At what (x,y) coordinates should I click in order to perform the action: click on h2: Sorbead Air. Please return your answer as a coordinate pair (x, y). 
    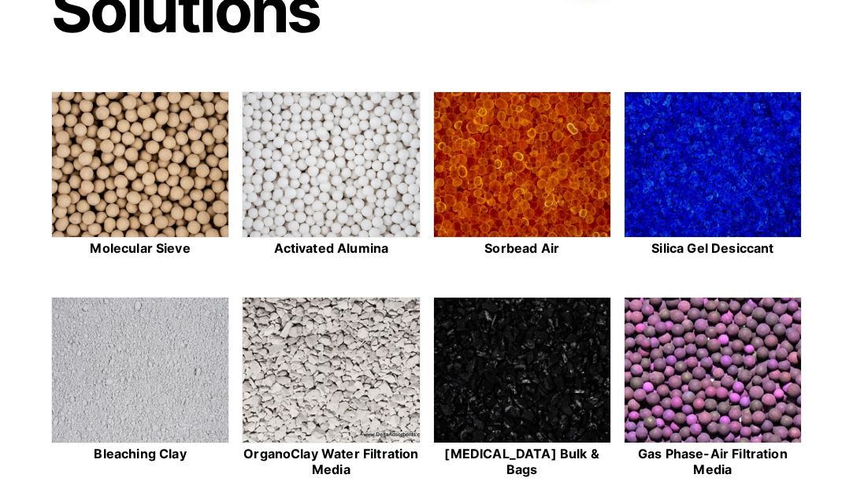
    Looking at the image, I should click on (522, 248).